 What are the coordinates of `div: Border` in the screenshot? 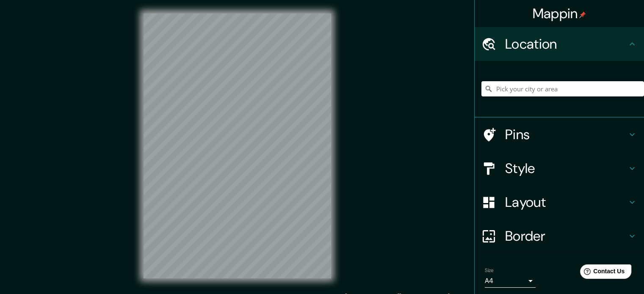 It's located at (560, 236).